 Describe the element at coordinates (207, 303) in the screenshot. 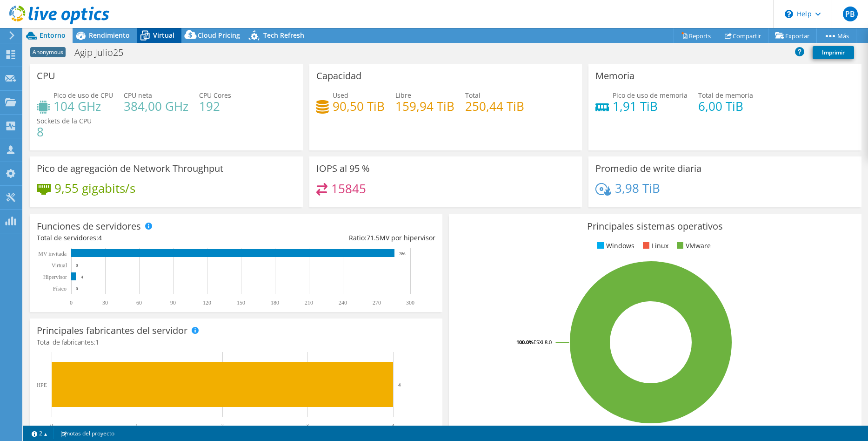

I see `text: 120` at that location.